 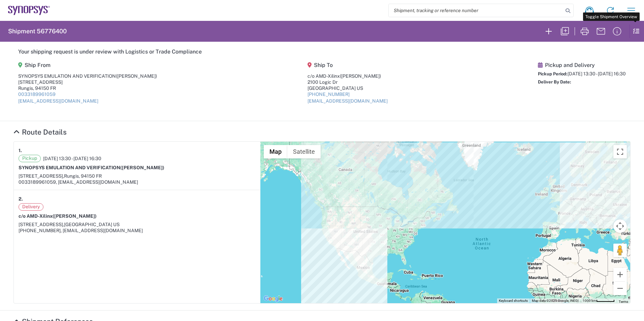 What do you see at coordinates (513, 301) in the screenshot?
I see `button: Keyboard shortcuts` at bounding box center [513, 301].